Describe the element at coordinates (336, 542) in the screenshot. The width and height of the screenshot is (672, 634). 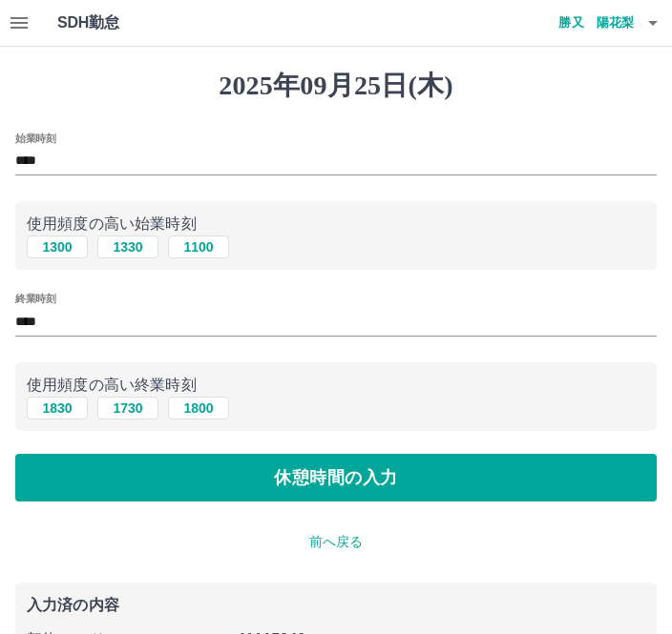
I see `p: 前へ戻る` at that location.